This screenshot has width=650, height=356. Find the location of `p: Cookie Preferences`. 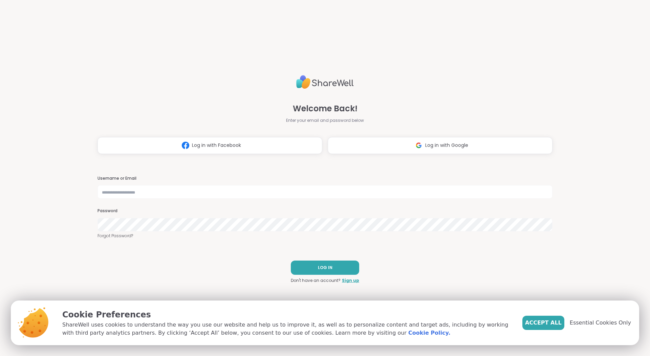

p: Cookie Preferences is located at coordinates (287, 315).